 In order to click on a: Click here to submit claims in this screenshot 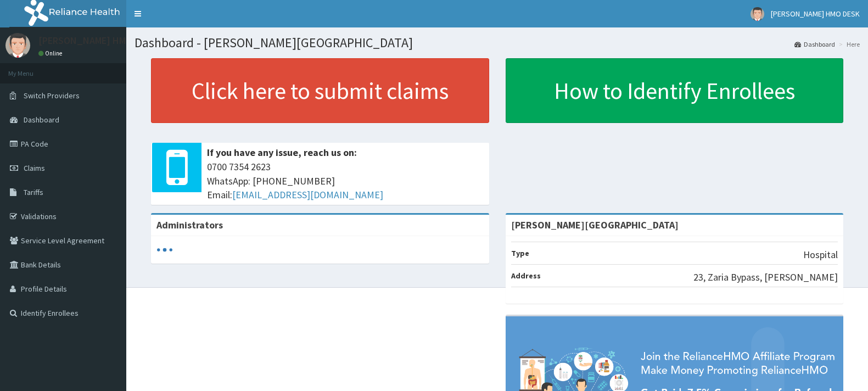, I will do `click(320, 91)`.